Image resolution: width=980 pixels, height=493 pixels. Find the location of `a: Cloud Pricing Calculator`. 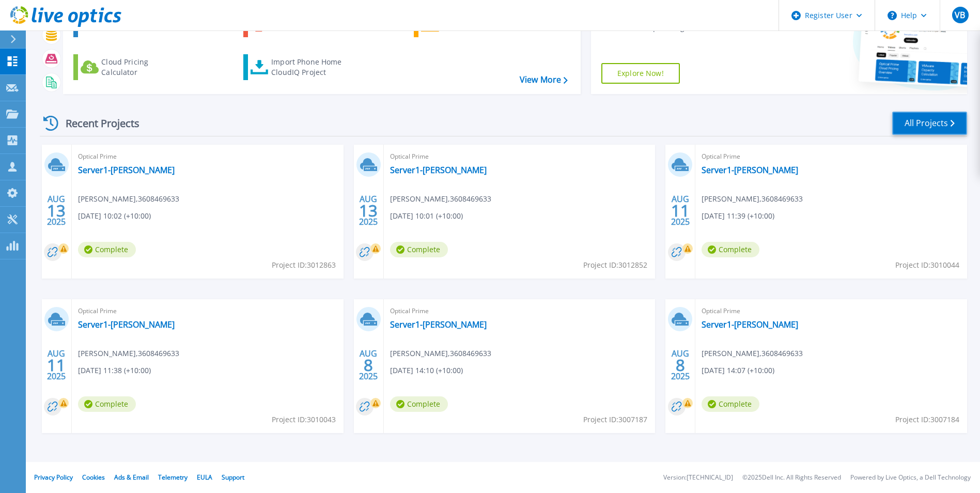

a: Cloud Pricing Calculator is located at coordinates (131, 67).